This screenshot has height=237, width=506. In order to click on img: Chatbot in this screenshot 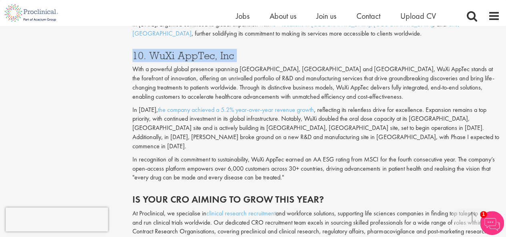, I will do `click(492, 223)`.